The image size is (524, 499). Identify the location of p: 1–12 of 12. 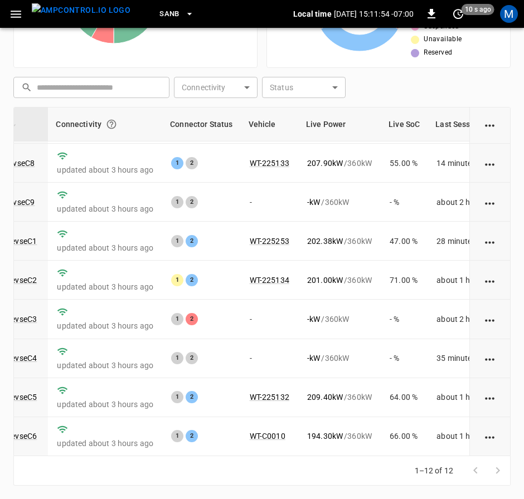
(434, 471).